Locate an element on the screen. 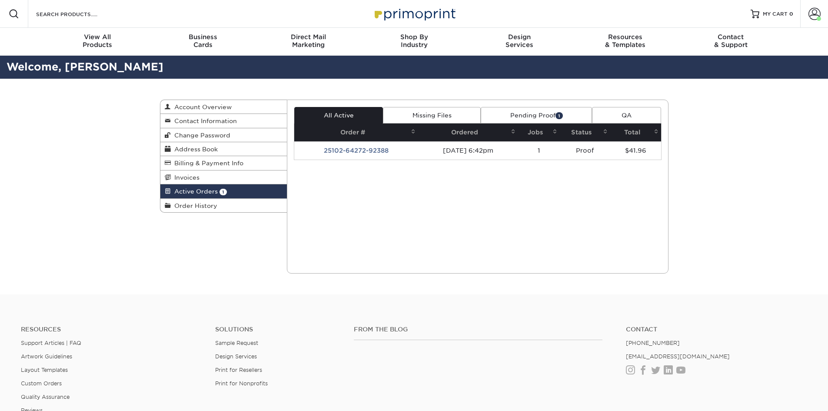 Image resolution: width=828 pixels, height=411 pixels. span: Design is located at coordinates (519, 37).